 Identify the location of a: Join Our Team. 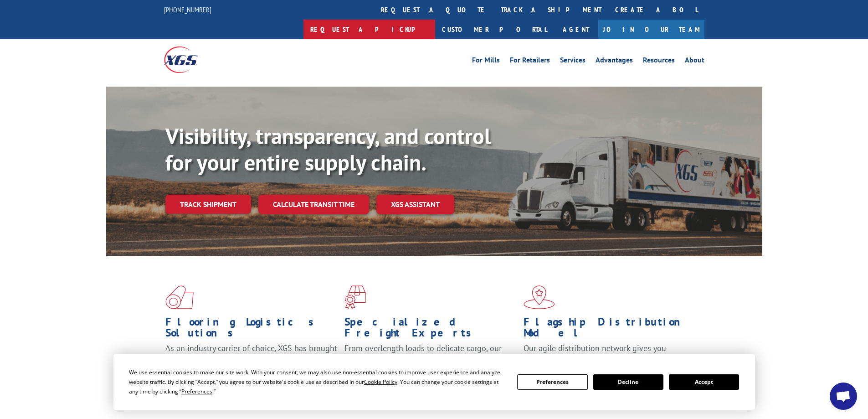
(651, 29).